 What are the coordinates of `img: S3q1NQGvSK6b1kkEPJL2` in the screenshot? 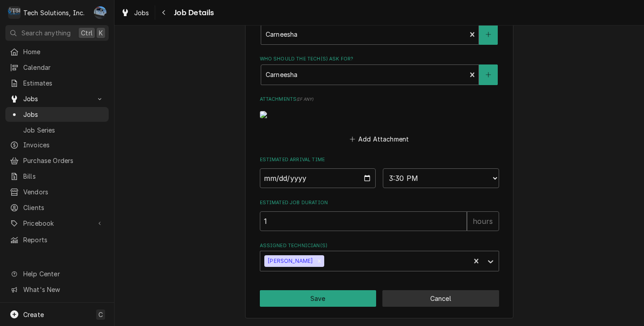 It's located at (276, 115).